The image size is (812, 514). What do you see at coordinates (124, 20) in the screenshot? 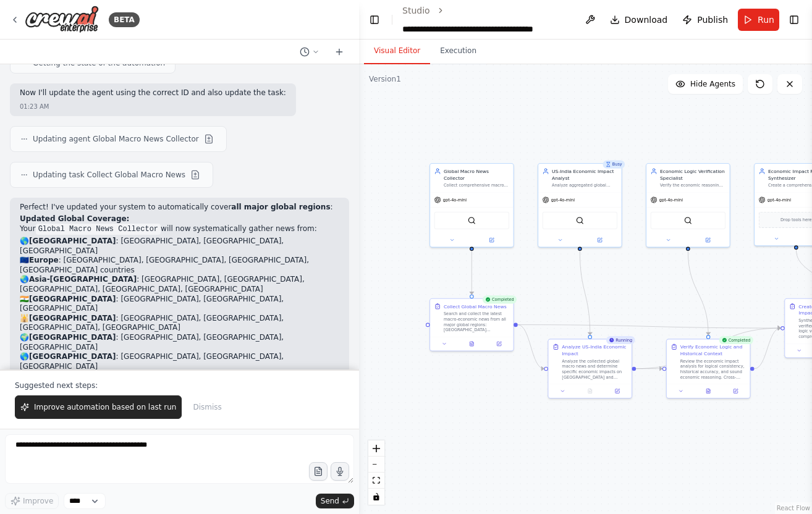
I see `div: BETA` at bounding box center [124, 20].